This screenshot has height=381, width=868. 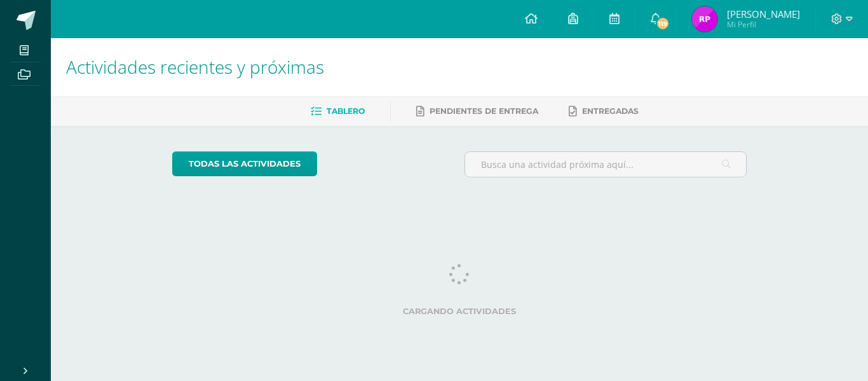 What do you see at coordinates (338, 111) in the screenshot?
I see `a: Tablero` at bounding box center [338, 111].